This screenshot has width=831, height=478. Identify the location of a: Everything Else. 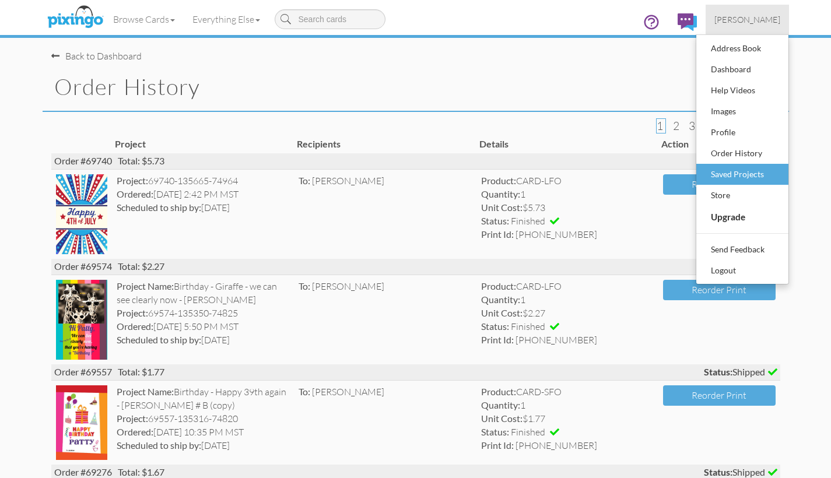
(226, 19).